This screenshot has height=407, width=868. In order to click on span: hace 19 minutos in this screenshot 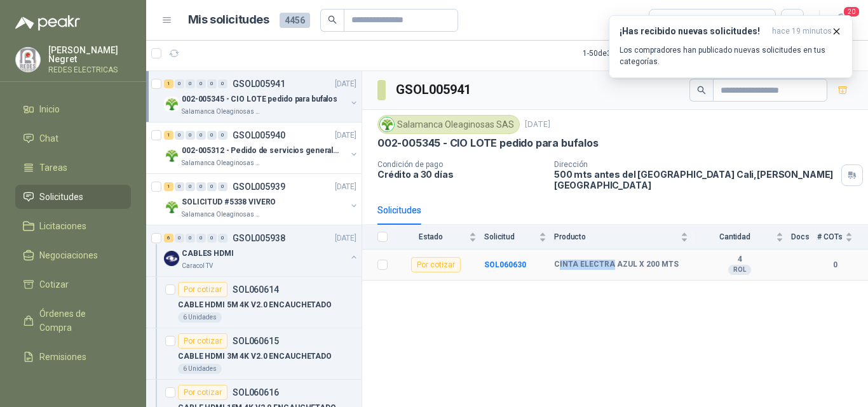, I will do `click(802, 31)`.